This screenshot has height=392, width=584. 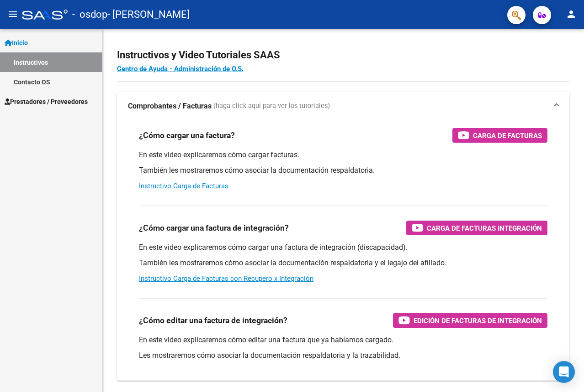 What do you see at coordinates (476, 228) in the screenshot?
I see `button: Carga de Facturas Integración` at bounding box center [476, 228].